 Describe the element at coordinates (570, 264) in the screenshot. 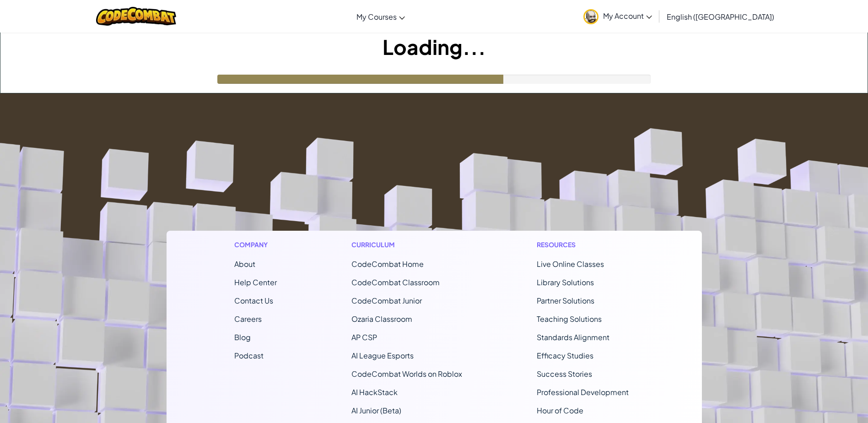

I see `a: Live Online Classes` at that location.